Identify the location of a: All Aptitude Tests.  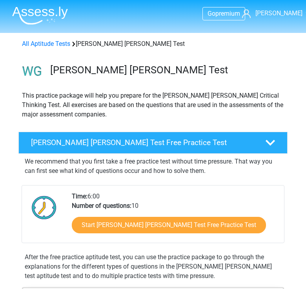
(46, 44).